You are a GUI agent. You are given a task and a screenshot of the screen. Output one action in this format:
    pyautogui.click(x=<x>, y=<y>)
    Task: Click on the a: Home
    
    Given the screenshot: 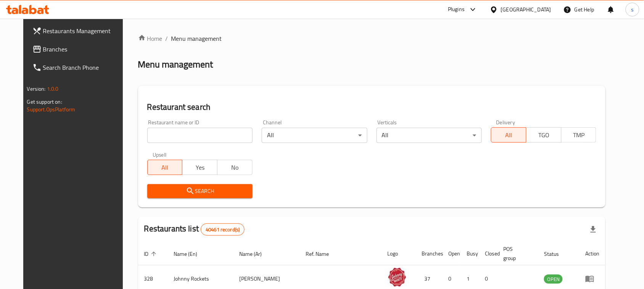 What is the action you would take?
    pyautogui.click(x=150, y=38)
    